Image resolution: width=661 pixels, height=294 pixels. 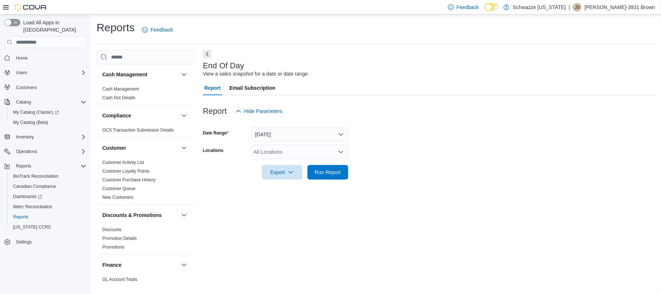 I want to click on span: Report, so click(x=212, y=88).